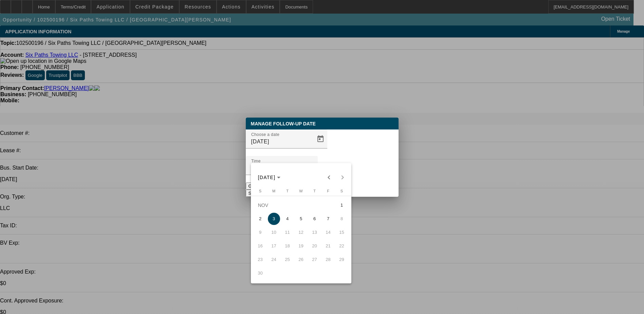 Image resolution: width=644 pixels, height=314 pixels. I want to click on span: 8, so click(341, 219).